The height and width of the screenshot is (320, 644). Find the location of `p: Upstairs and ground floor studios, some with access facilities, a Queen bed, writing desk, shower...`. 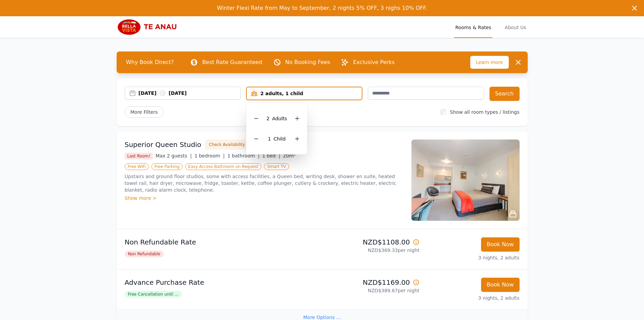

p: Upstairs and ground floor studios, some with access facilities, a Queen bed, writing desk, shower... is located at coordinates (264, 183).